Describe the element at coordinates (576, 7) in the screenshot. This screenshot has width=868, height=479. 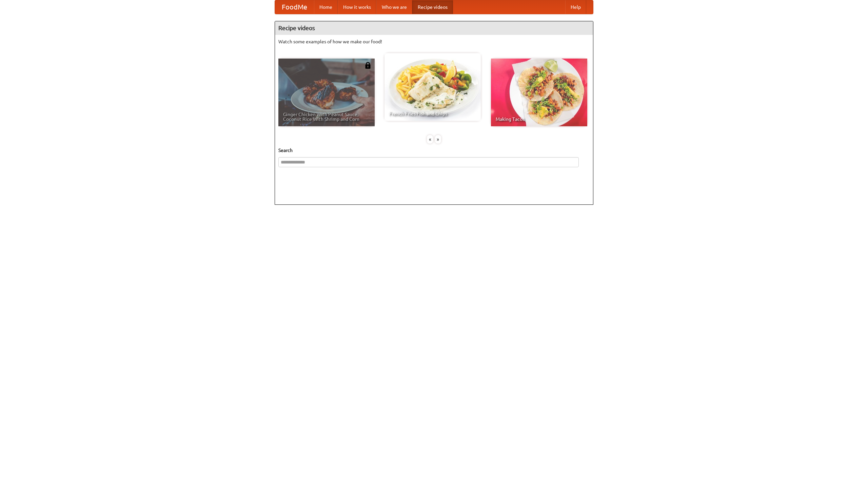
I see `a: Help` at that location.